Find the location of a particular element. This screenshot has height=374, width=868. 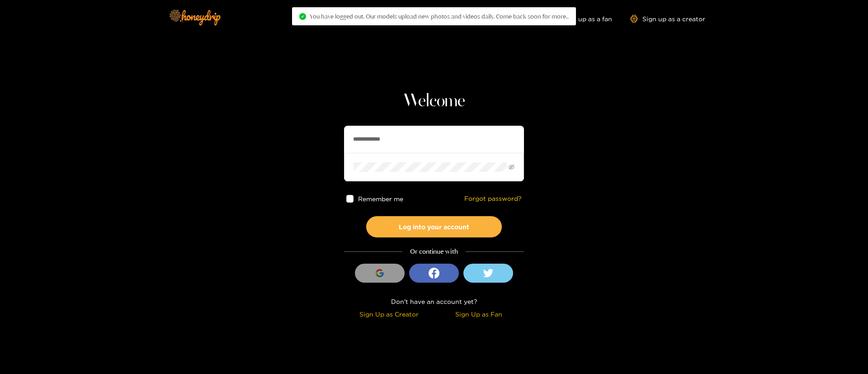

a: Forgot password? is located at coordinates (492, 199).